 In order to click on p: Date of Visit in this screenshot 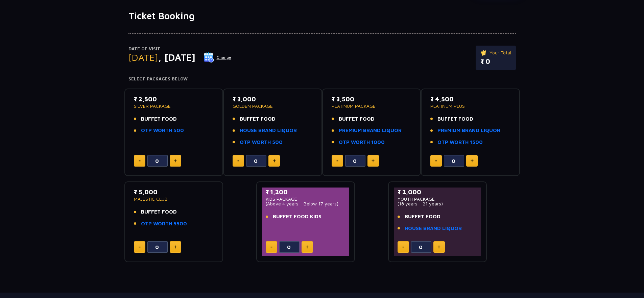, I will do `click(180, 49)`.